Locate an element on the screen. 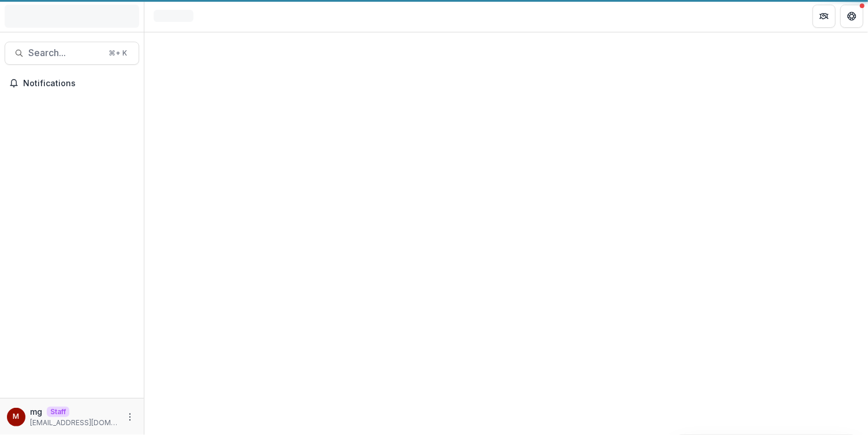  span: Notifications is located at coordinates (78, 83).